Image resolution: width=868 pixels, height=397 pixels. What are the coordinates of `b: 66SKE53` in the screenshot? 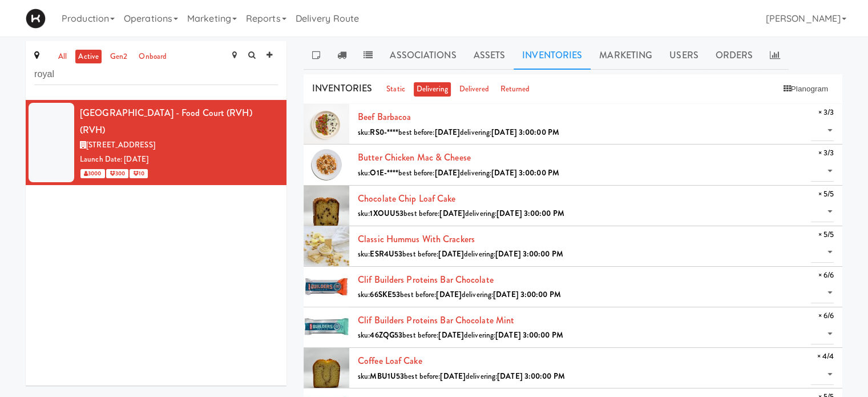 It's located at (384, 294).